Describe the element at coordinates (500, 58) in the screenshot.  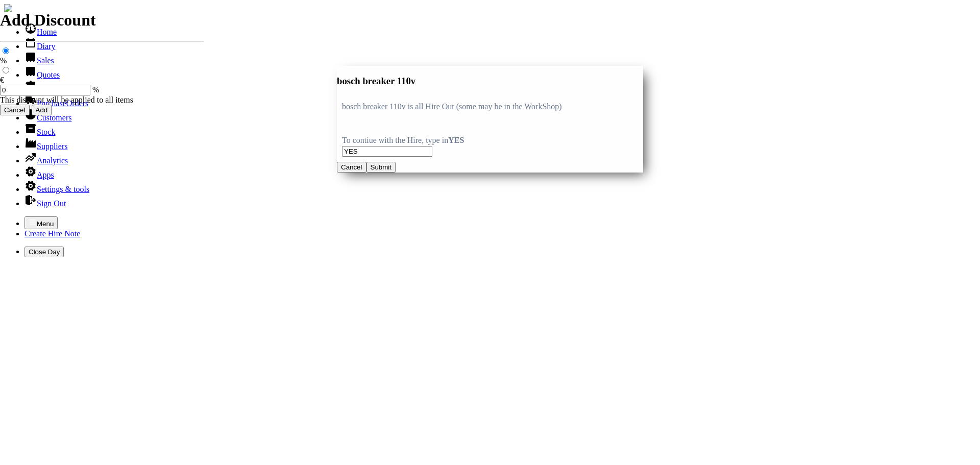
I see `li: Sales` at that location.